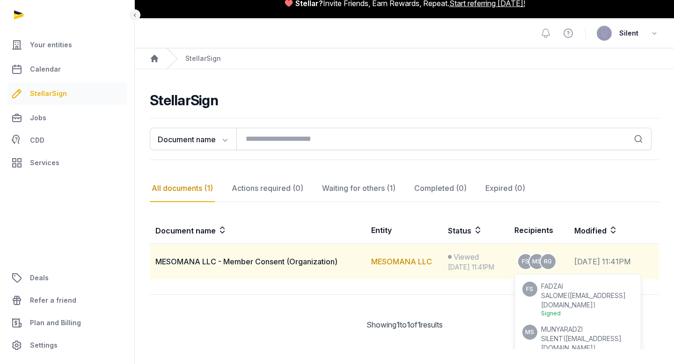 This screenshot has height=364, width=674. What do you see at coordinates (466, 257) in the screenshot?
I see `span: Viewed` at bounding box center [466, 257].